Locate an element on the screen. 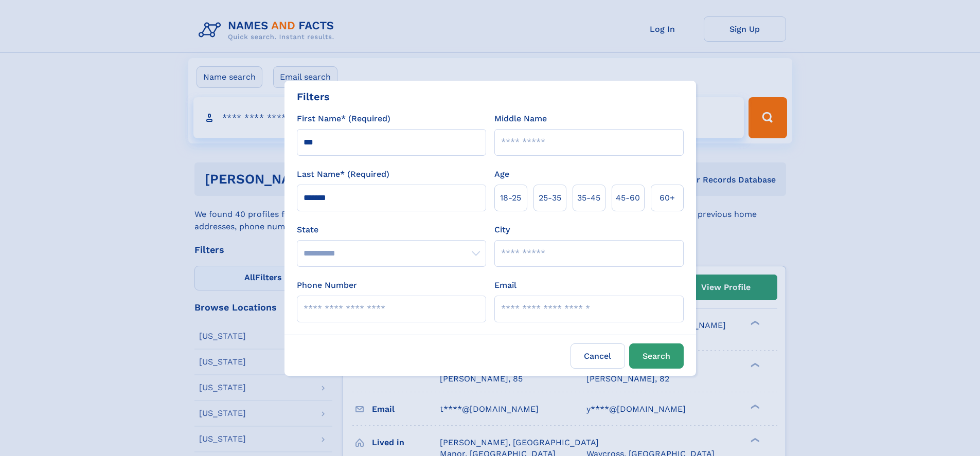 The width and height of the screenshot is (980, 456). label: City is located at coordinates (502, 230).